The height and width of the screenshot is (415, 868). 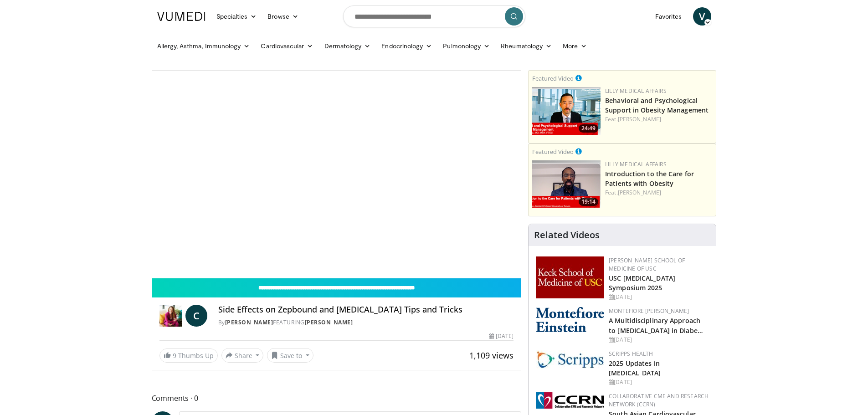 I want to click on a: Favorites, so click(x=668, y=17).